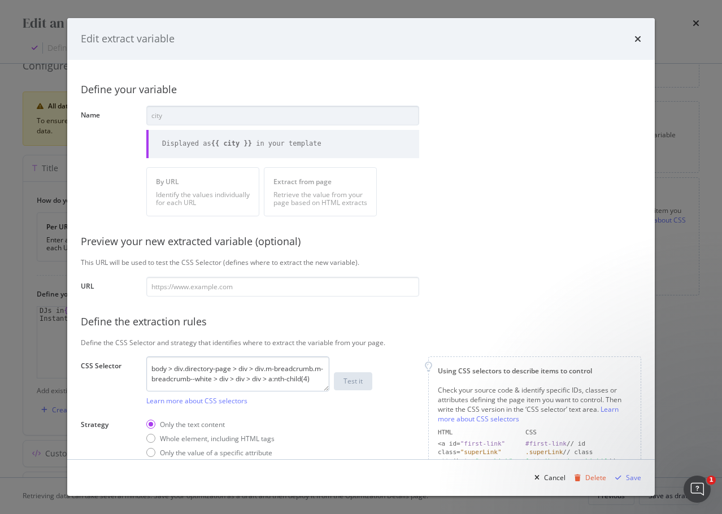 This screenshot has height=514, width=722. What do you see at coordinates (712, 480) in the screenshot?
I see `span: 1` at bounding box center [712, 480].